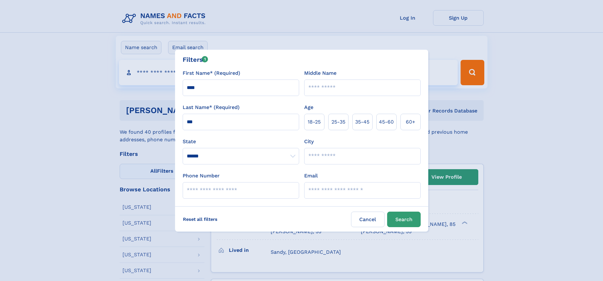  Describe the element at coordinates (211, 73) in the screenshot. I see `label: First Name* (Required)` at that location.